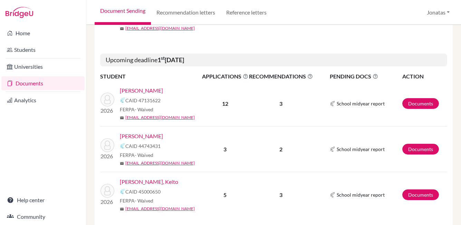 This screenshot has height=225, width=461. What do you see at coordinates (273, 60) in the screenshot?
I see `h5: Upcoming deadline` at bounding box center [273, 60].